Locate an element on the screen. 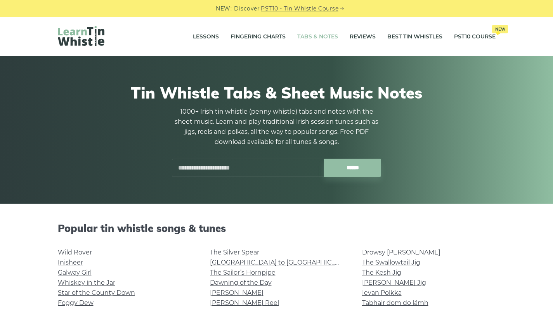 This screenshot has width=553, height=315. a: PST10 CourseNew is located at coordinates (475, 37).